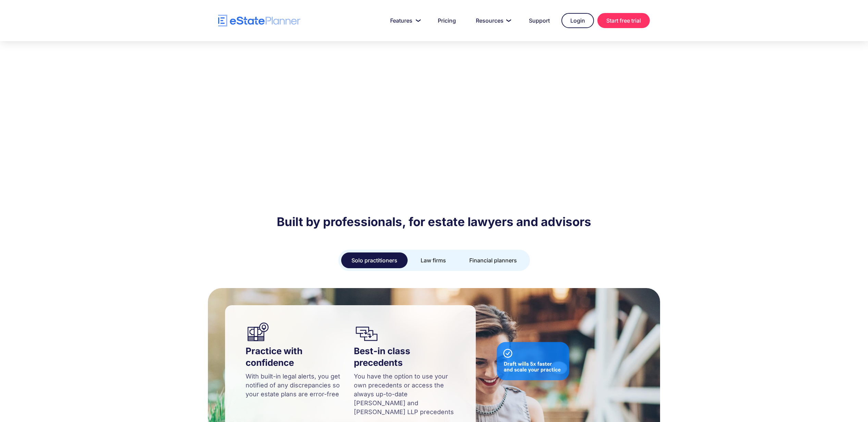  I want to click on h2: Built by professionals, for estate lawyers and advisors, so click(434, 222).